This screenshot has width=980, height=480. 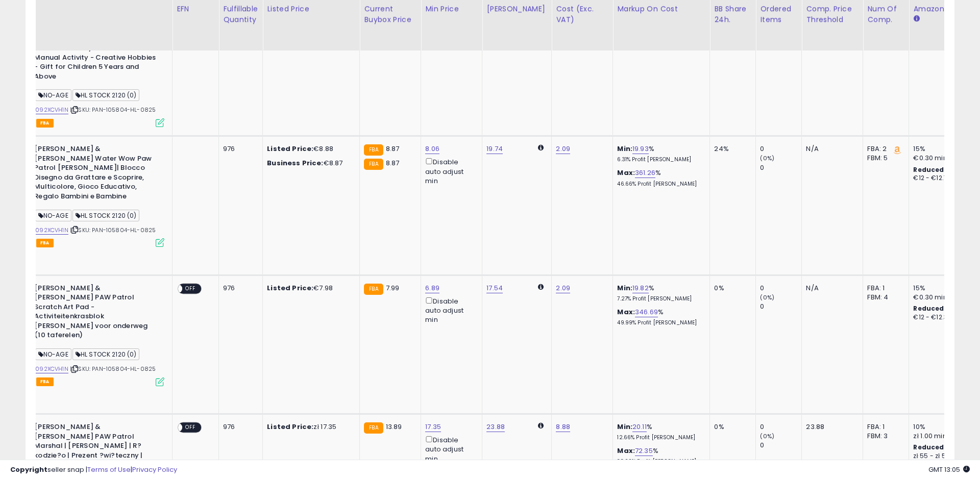 I want to click on small: Amazon Fees., so click(x=916, y=19).